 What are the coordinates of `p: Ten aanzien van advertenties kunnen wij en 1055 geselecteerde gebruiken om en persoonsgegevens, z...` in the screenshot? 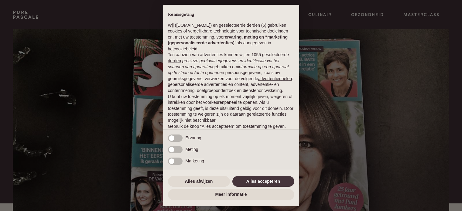 It's located at (231, 73).